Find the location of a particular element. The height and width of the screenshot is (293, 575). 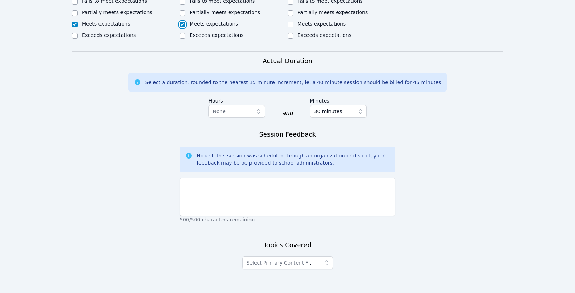

button: None is located at coordinates (237, 111).